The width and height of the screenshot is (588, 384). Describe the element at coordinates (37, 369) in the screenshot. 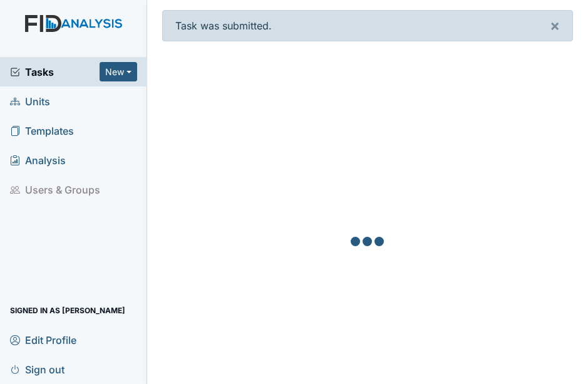

I see `span: Sign out` at that location.